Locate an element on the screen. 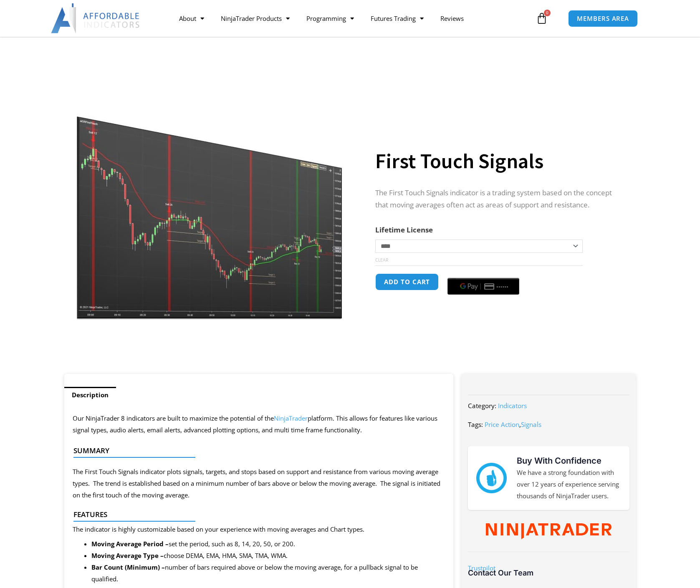 This screenshot has height=588, width=700. span: 0 is located at coordinates (548, 13).